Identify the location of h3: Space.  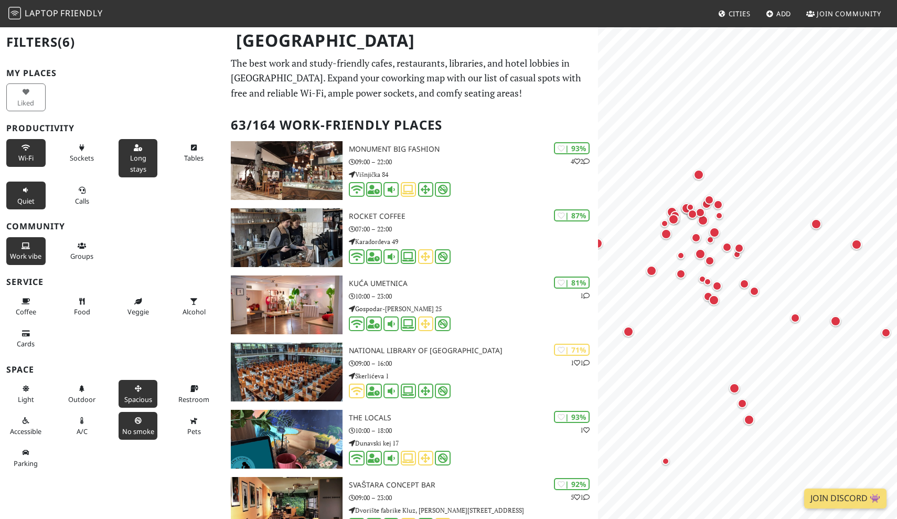
(112, 369).